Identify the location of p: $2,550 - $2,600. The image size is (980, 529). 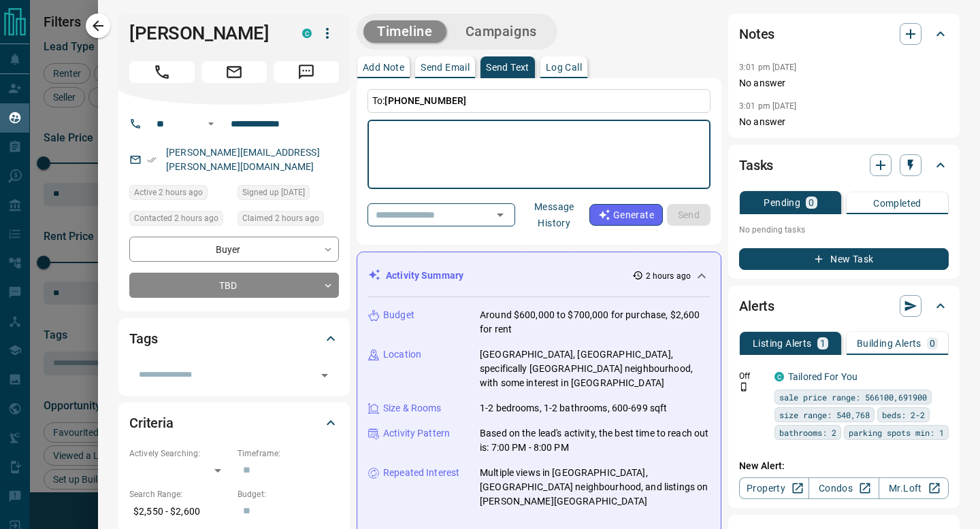
(179, 512).